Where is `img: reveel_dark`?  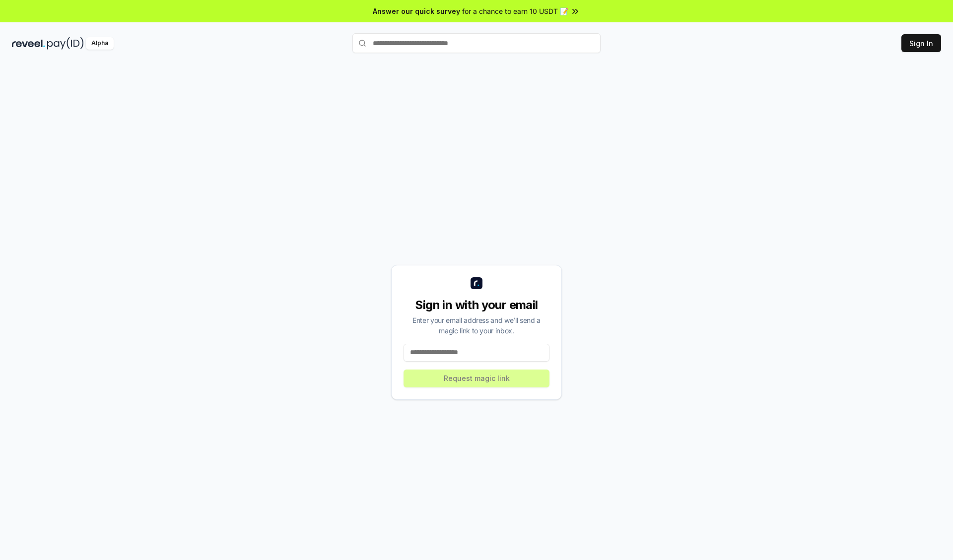 img: reveel_dark is located at coordinates (28, 43).